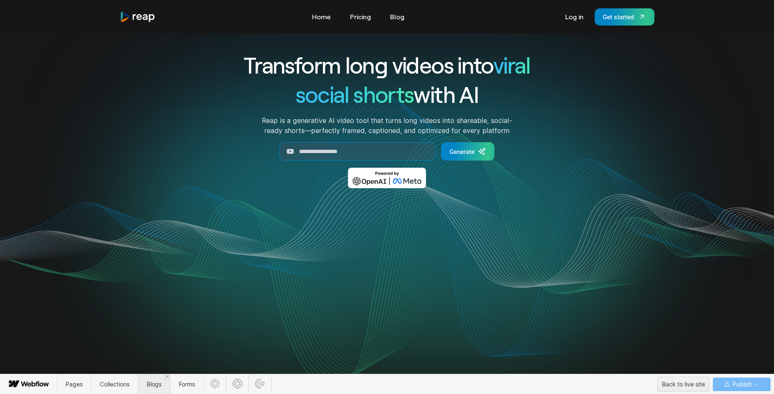 Image resolution: width=774 pixels, height=394 pixels. I want to click on div: Get started, so click(619, 17).